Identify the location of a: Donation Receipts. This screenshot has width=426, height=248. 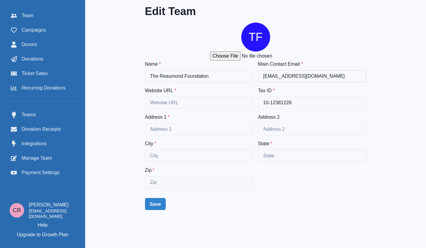
(42, 129).